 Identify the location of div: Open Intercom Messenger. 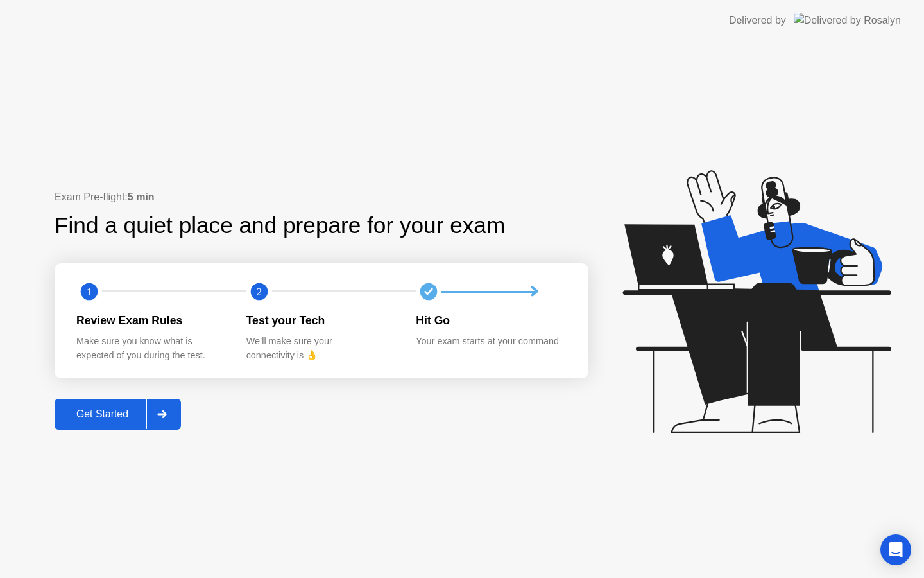
(896, 549).